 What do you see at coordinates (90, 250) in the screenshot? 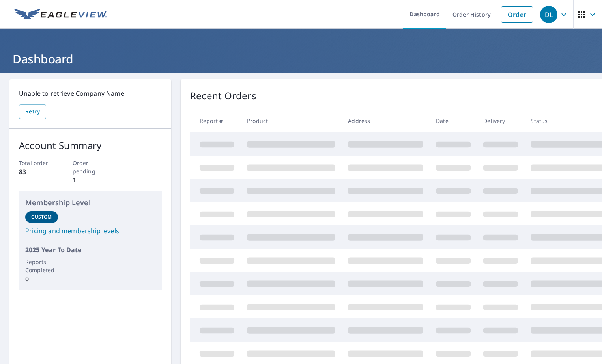
I see `p: 2025 Year To Date` at bounding box center [90, 250].